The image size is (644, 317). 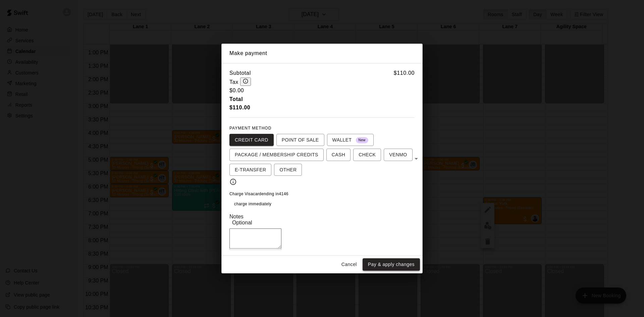 What do you see at coordinates (398, 155) in the screenshot?
I see `span: VENMO` at bounding box center [398, 155].